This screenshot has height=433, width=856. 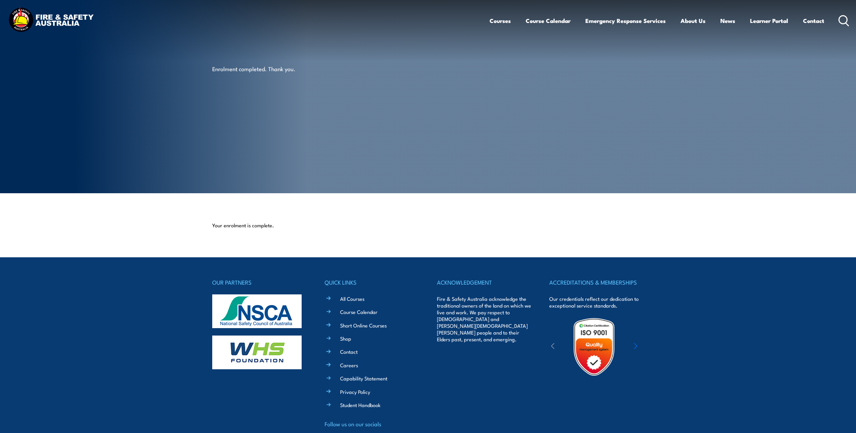 I want to click on img: ewpa-logo, so click(x=653, y=347).